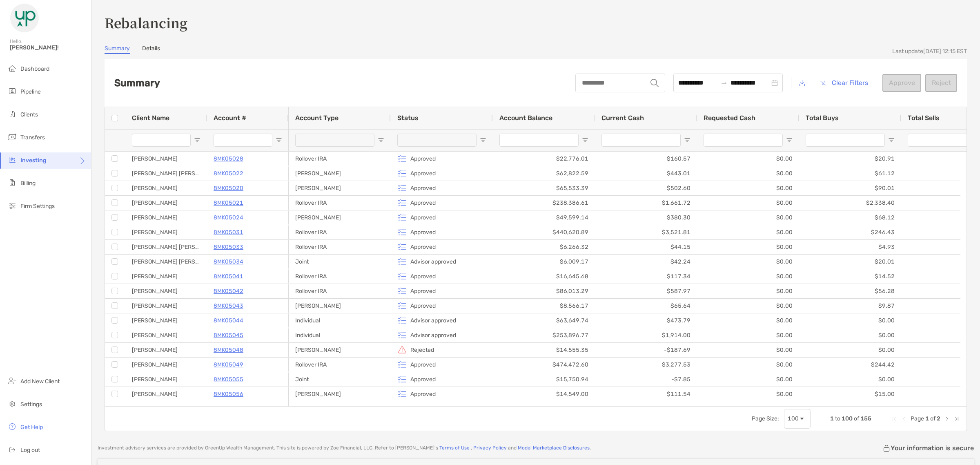 The width and height of the screenshot is (980, 465). What do you see at coordinates (228, 290) in the screenshot?
I see `a: 8MK05042` at bounding box center [228, 290].